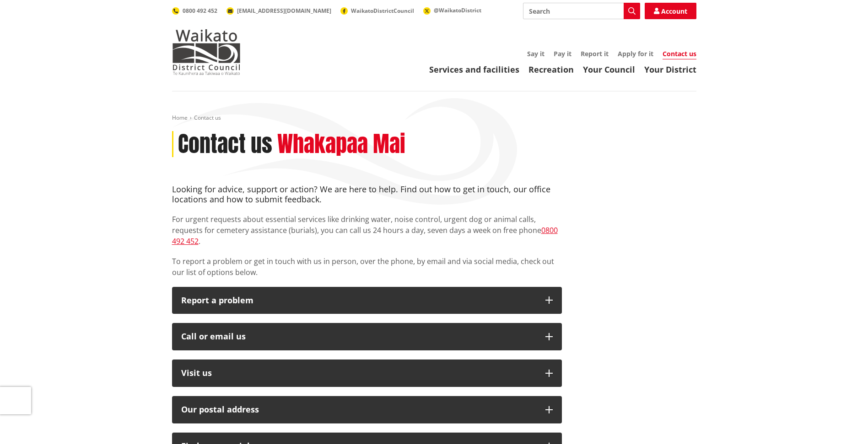 The height and width of the screenshot is (444, 868). I want to click on span: WaikatoDistrictCouncil, so click(382, 10).